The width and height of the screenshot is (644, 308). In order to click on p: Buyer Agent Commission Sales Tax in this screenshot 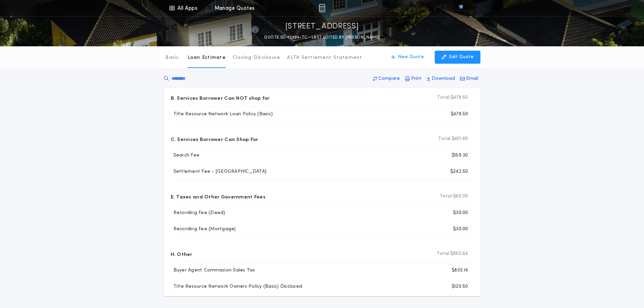, I will do `click(213, 270)`.